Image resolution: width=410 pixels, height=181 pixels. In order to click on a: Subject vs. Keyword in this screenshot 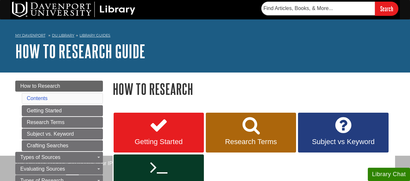, I will do `click(62, 134)`.